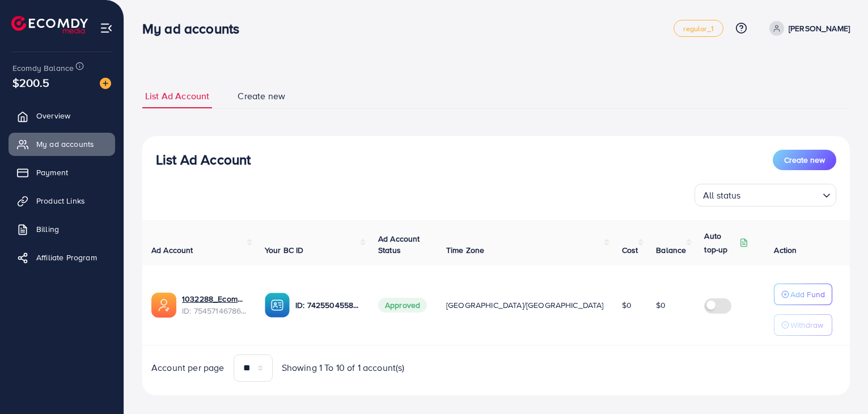  Describe the element at coordinates (671, 250) in the screenshot. I see `span: Balance` at that location.